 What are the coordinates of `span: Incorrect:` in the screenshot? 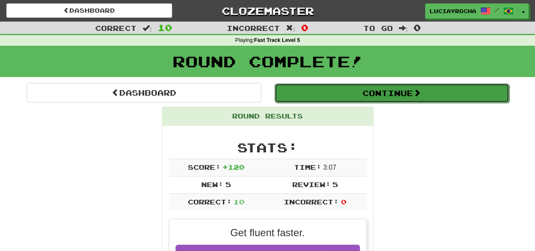 It's located at (311, 201).